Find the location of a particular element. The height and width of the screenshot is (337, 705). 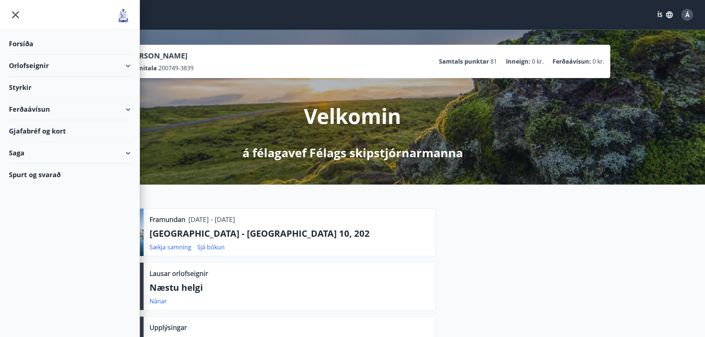

p: Upplýsingar is located at coordinates (168, 327).